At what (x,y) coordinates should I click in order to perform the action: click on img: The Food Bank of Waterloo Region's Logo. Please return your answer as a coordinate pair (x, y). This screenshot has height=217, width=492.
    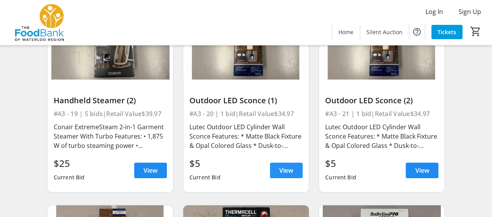
    Looking at the image, I should click on (39, 23).